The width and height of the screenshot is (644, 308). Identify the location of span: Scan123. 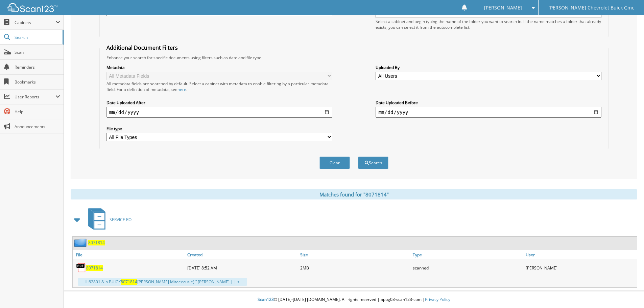
(266, 299).